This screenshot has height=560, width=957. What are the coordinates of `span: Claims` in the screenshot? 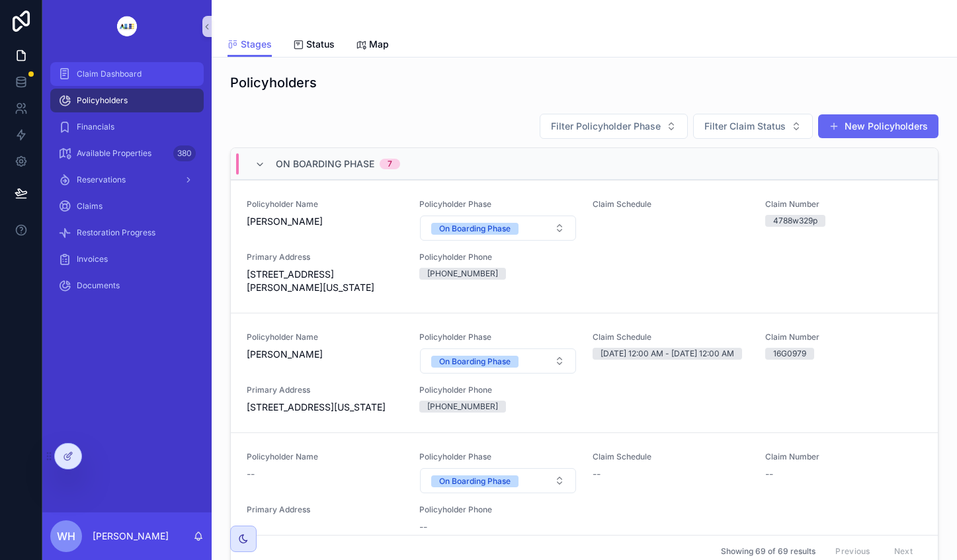 It's located at (89, 206).